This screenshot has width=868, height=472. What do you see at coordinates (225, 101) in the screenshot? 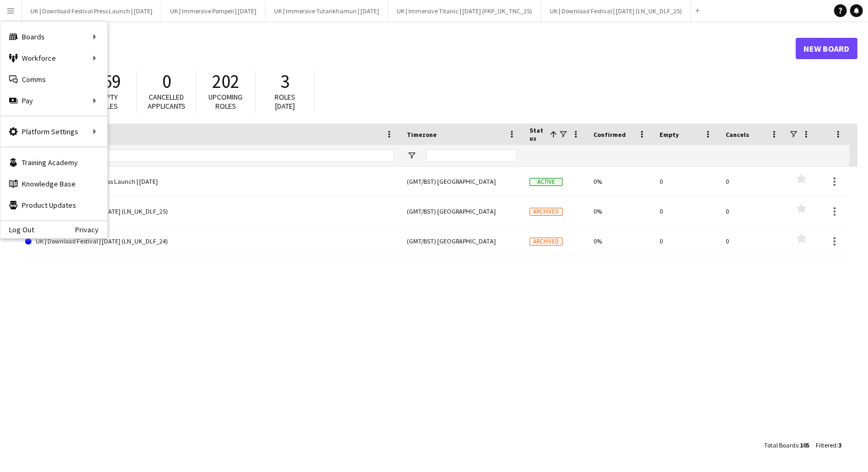
I see `span: Upcoming roles` at bounding box center [225, 101].